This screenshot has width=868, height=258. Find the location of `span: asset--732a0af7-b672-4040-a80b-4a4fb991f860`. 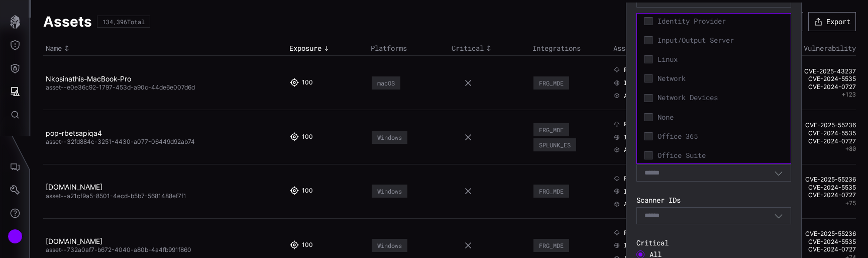

span: asset--732a0af7-b672-4040-a80b-4a4fb991f860 is located at coordinates (119, 249).